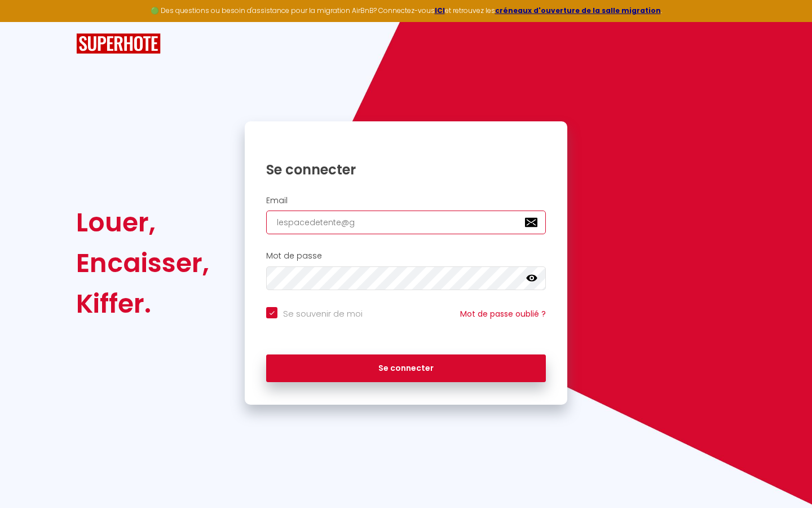 This screenshot has height=508, width=812. I want to click on strong: ICI, so click(440, 10).